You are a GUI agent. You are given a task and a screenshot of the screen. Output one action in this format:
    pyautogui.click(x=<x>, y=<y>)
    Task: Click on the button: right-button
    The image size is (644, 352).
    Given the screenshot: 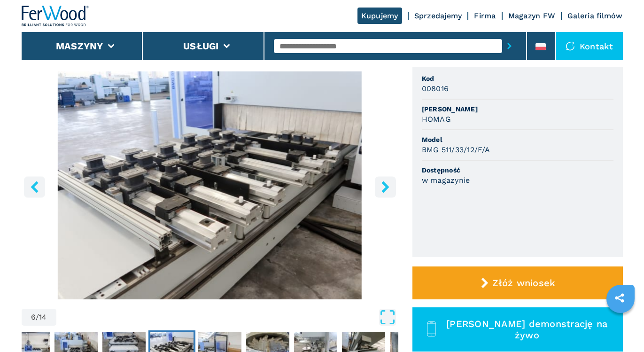 What is the action you would take?
    pyautogui.click(x=385, y=187)
    